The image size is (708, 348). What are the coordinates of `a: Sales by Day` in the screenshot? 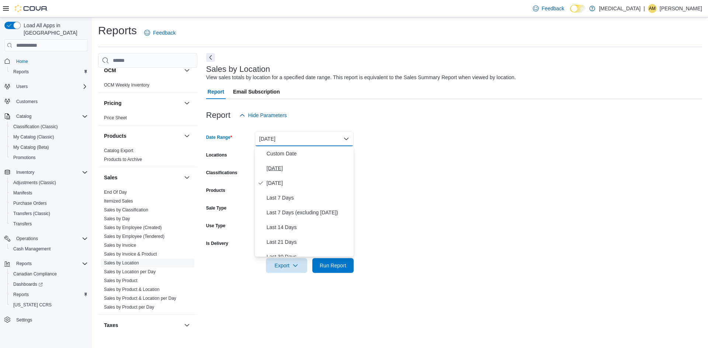 It's located at (117, 219).